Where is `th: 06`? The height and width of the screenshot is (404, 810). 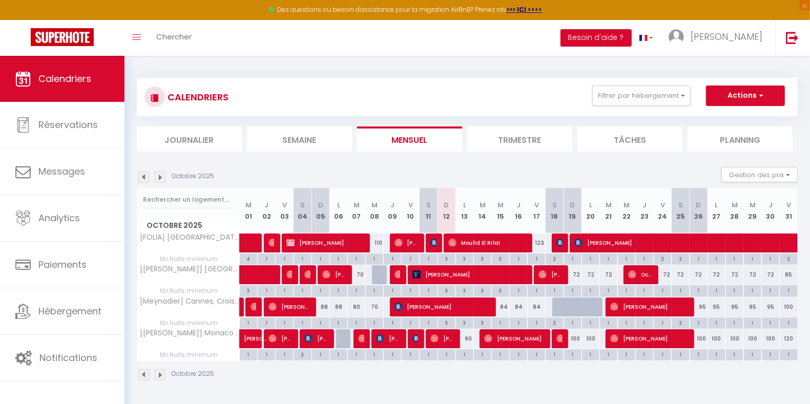
th: 06 is located at coordinates (338, 211).